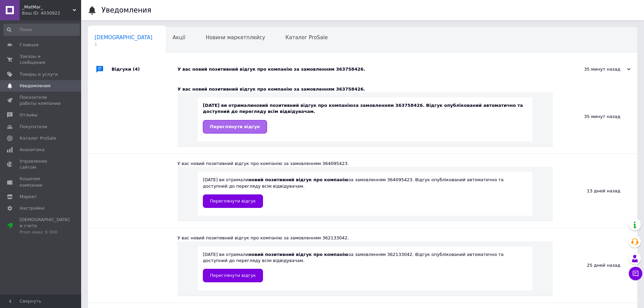 The width and height of the screenshot is (644, 308). What do you see at coordinates (39, 74) in the screenshot?
I see `span: Товары и услуги` at bounding box center [39, 74].